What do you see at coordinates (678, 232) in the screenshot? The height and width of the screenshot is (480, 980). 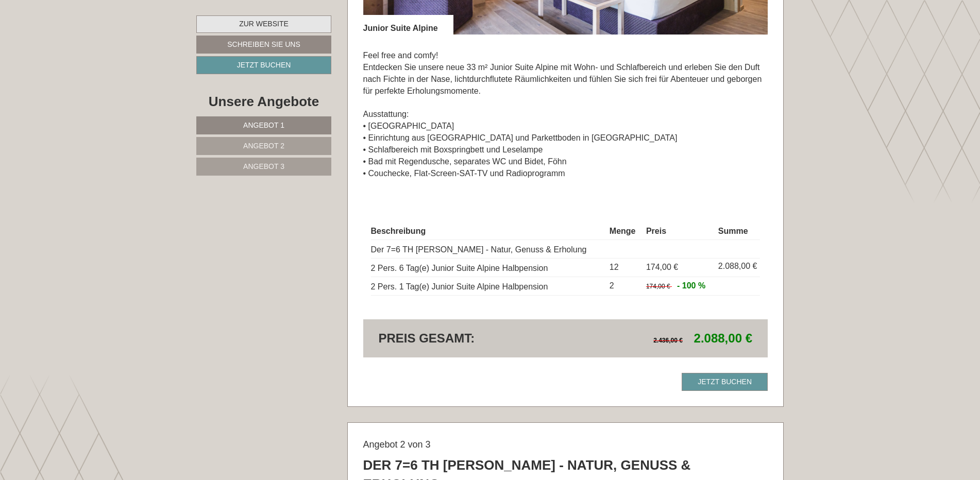 I see `th: Preis` at bounding box center [678, 232].